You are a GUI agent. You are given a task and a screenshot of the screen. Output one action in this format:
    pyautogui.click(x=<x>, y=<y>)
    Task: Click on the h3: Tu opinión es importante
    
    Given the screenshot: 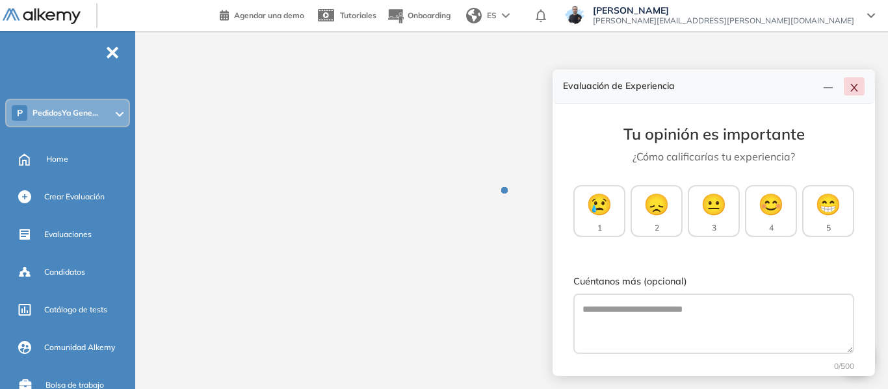 What is the action you would take?
    pyautogui.click(x=713, y=134)
    